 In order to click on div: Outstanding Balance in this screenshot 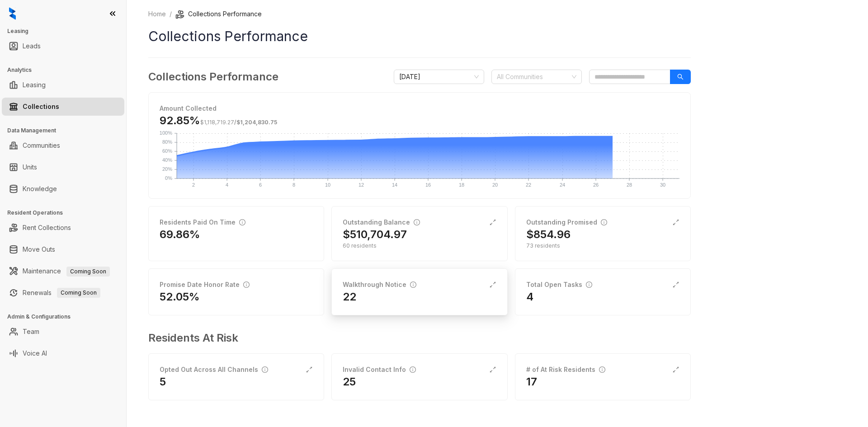, I will do `click(381, 222)`.